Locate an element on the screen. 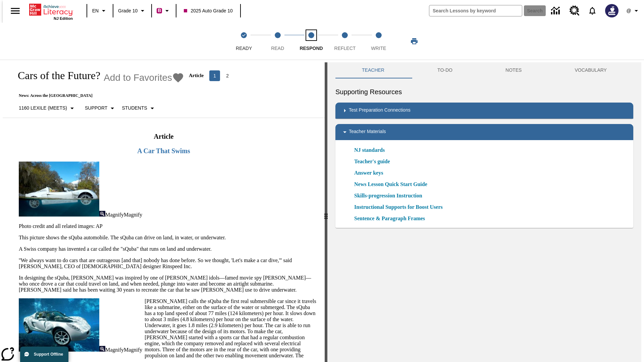  span: Ready is located at coordinates (244, 49).